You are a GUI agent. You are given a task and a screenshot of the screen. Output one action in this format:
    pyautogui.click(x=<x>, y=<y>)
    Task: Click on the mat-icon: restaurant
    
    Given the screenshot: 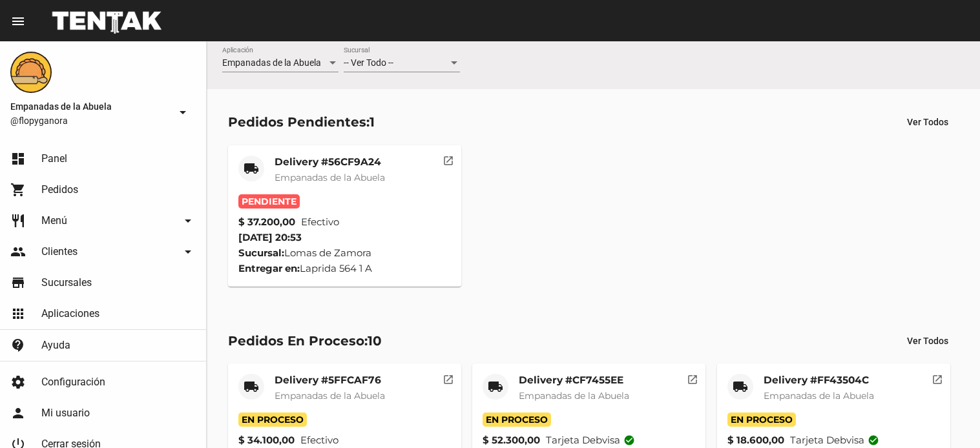 What is the action you would take?
    pyautogui.click(x=18, y=220)
    